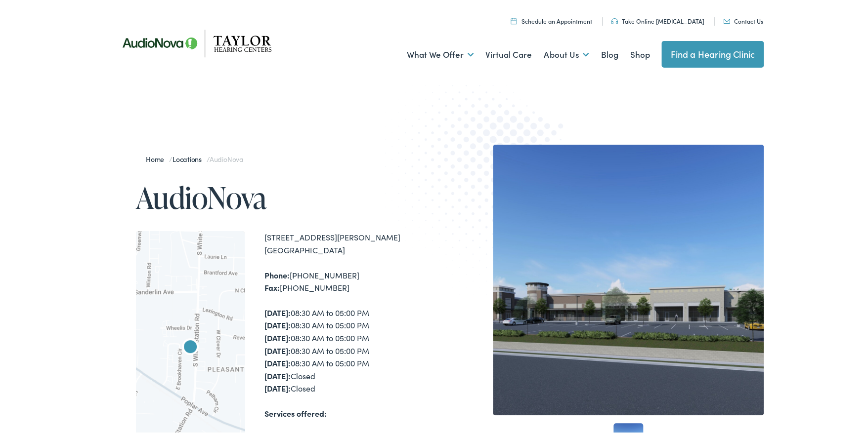 The width and height of the screenshot is (868, 434). What do you see at coordinates (609, 53) in the screenshot?
I see `a: Blog` at bounding box center [609, 53].